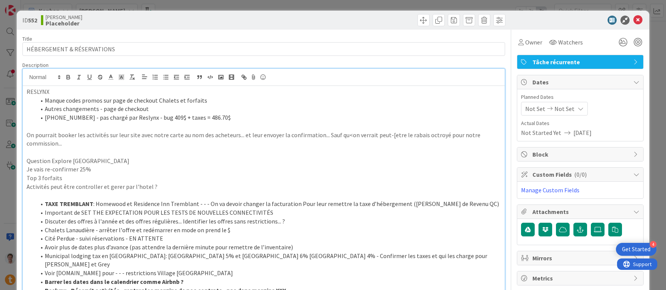 The height and width of the screenshot is (290, 666). Describe the element at coordinates (268, 204) in the screenshot. I see `li: : Homewood et Residence Inn Tremblant - - - On va devoir changer la facturation Pour leur remettr...` at that location.